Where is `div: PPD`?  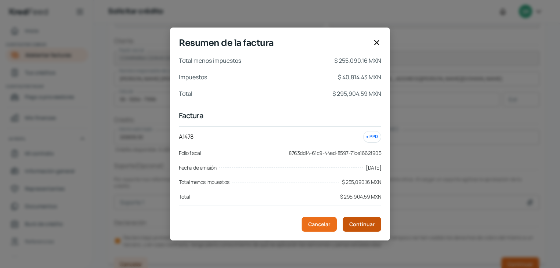
div: PPD is located at coordinates (372, 136).